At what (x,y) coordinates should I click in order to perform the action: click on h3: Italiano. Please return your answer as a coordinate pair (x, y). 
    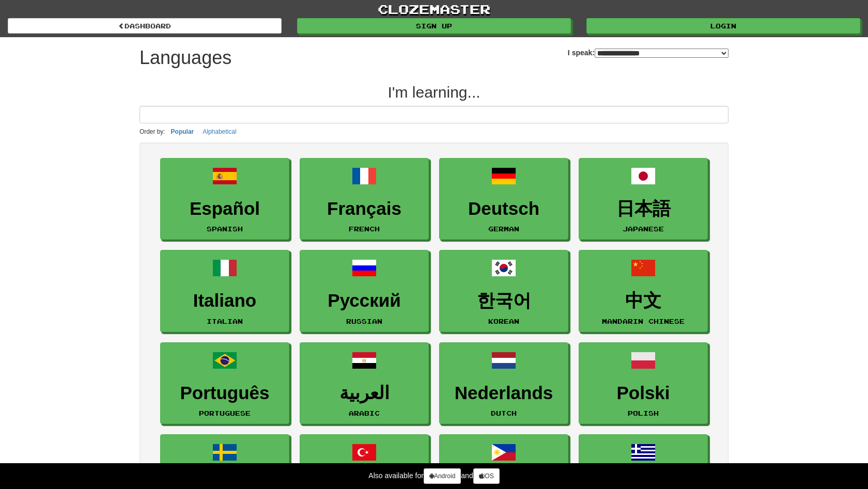
    Looking at the image, I should click on (225, 301).